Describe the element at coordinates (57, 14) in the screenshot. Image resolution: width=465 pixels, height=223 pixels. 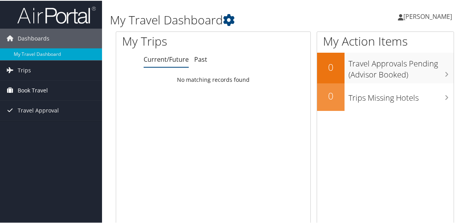
I see `img: airportal-logo.png` at that location.